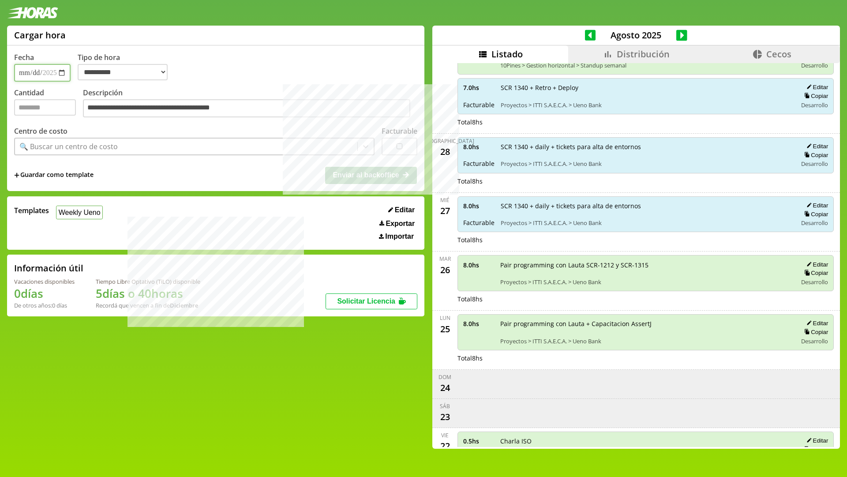  I want to click on b: Diciembre, so click(184, 305).